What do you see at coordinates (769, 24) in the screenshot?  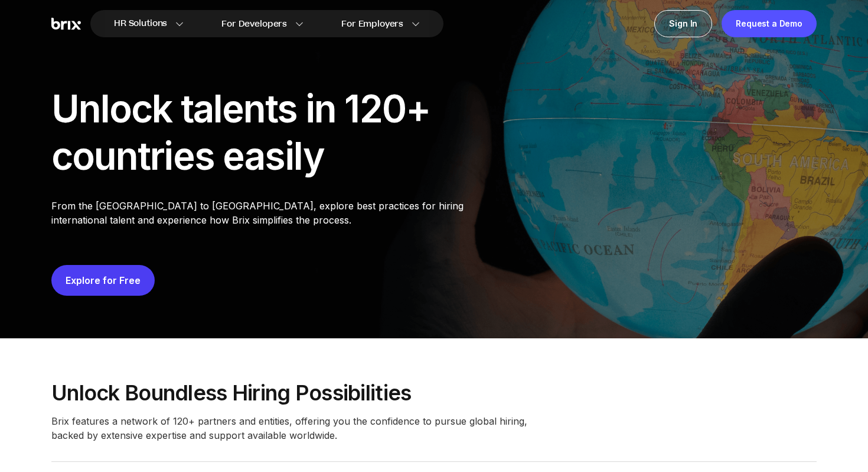 I see `div: Request a Demo` at bounding box center [769, 24].